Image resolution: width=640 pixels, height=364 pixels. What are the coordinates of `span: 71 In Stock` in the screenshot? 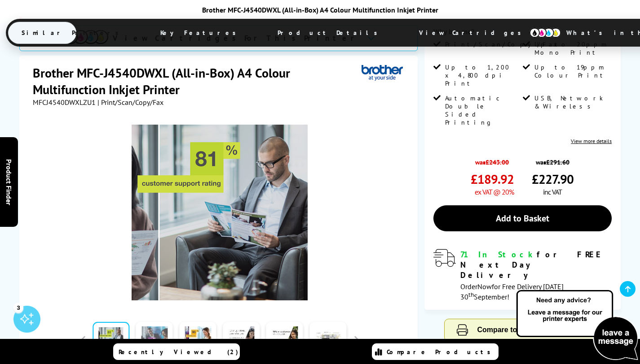 It's located at (498, 254).